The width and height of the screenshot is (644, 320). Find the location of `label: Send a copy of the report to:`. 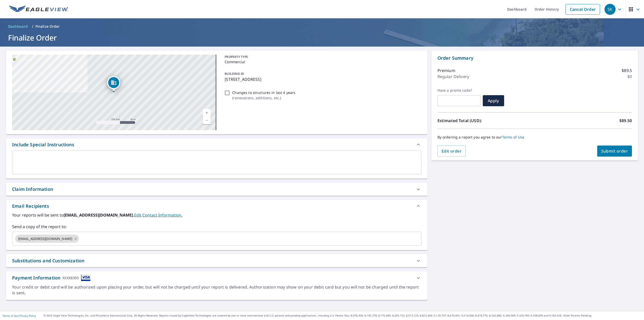

label: Send a copy of the report to: is located at coordinates (217, 226).